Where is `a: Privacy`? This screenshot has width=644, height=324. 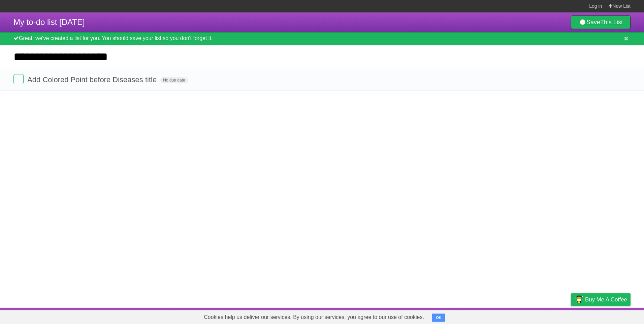
a: Privacy is located at coordinates (571, 316).